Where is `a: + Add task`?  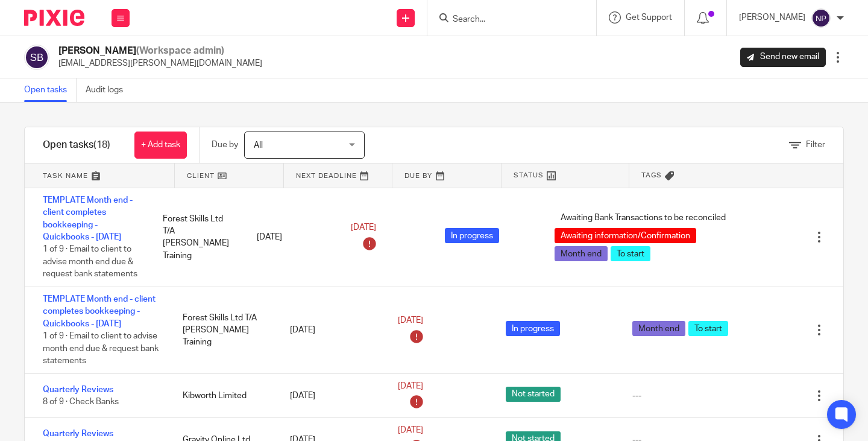 a: + Add task is located at coordinates (161, 144).